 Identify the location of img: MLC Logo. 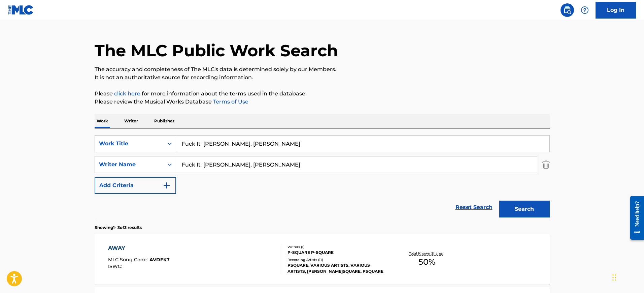
(21, 10).